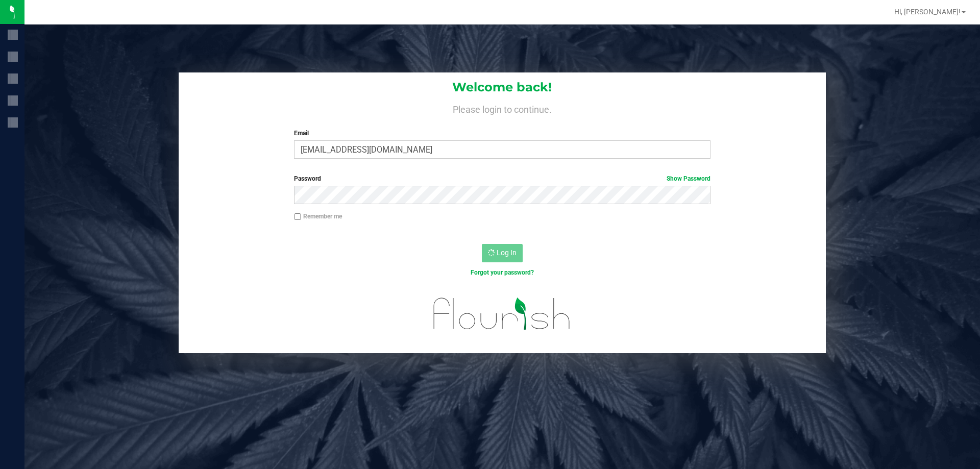  What do you see at coordinates (503, 254) in the screenshot?
I see `button: Log In` at bounding box center [503, 254].